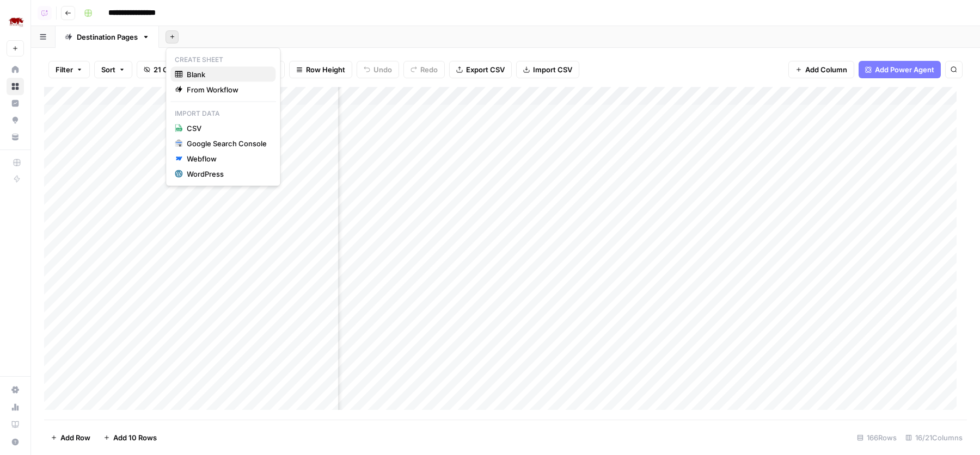  Describe the element at coordinates (135, 438) in the screenshot. I see `span: Add 10 Rows` at that location.